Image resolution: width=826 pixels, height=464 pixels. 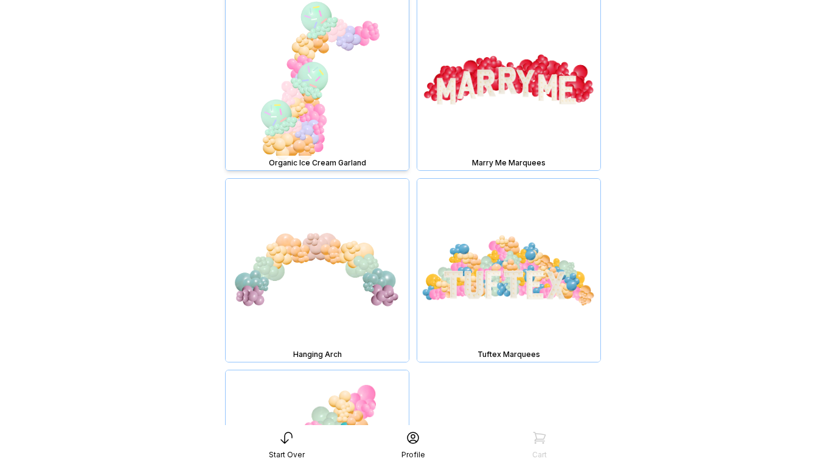 I want to click on div: Tuftex Marquees, so click(x=508, y=354).